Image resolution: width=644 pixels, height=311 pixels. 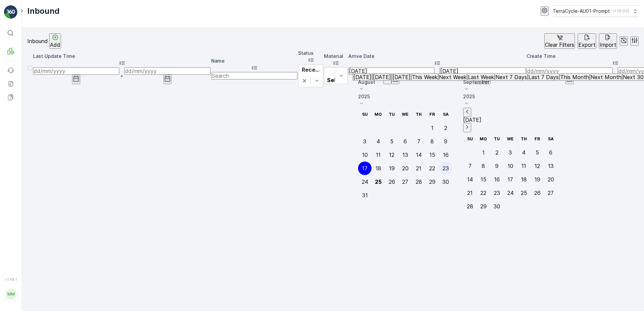 What do you see at coordinates (382, 77) in the screenshot?
I see `button: Today` at bounding box center [382, 77].